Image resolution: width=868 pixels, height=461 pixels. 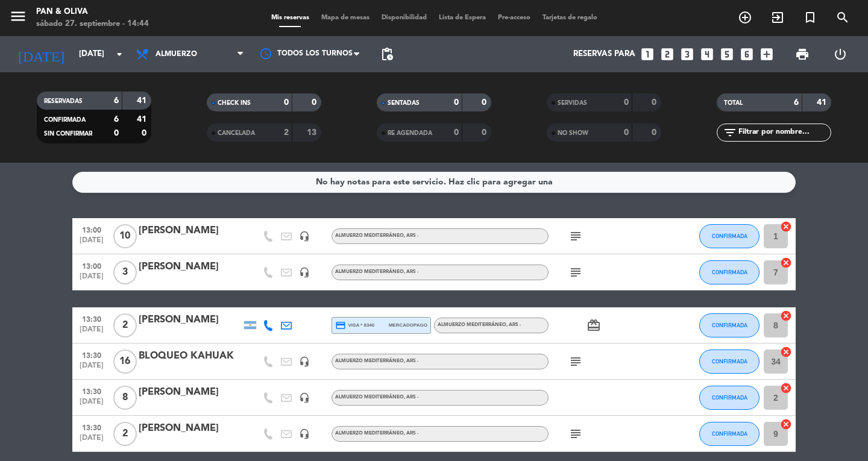 What do you see at coordinates (125, 236) in the screenshot?
I see `span: 10` at bounding box center [125, 236].